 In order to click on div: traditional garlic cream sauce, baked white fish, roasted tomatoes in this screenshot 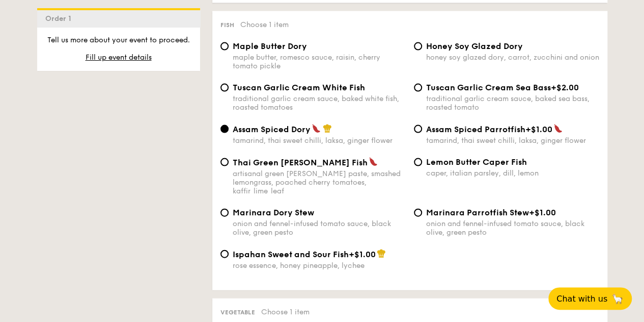, I will do `click(319, 103)`.